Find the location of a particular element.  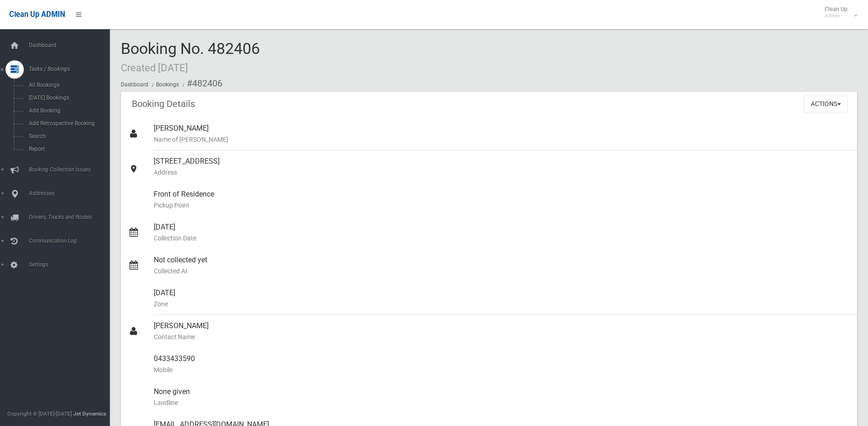

button: Actions is located at coordinates (826, 104).